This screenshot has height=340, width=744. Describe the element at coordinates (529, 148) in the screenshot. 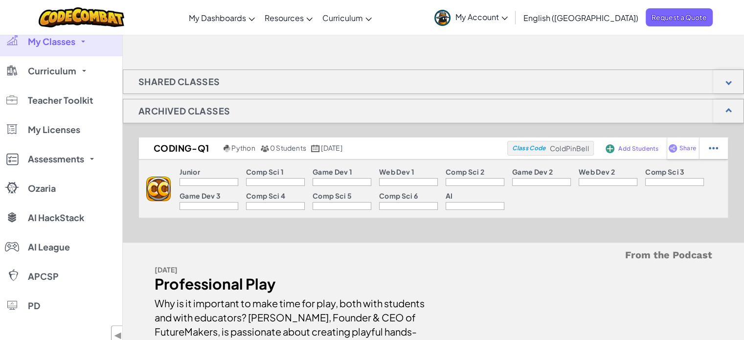

I see `span: Class Code` at that location.